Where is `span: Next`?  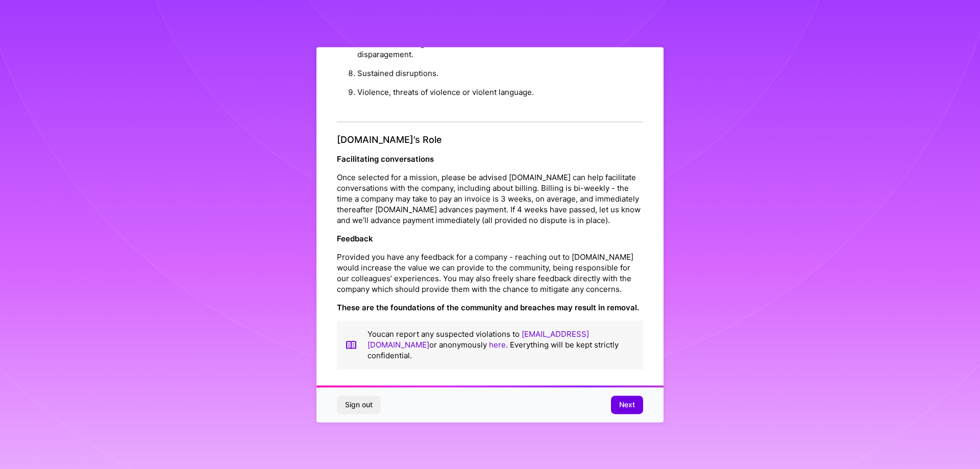 span: Next is located at coordinates (627, 405).